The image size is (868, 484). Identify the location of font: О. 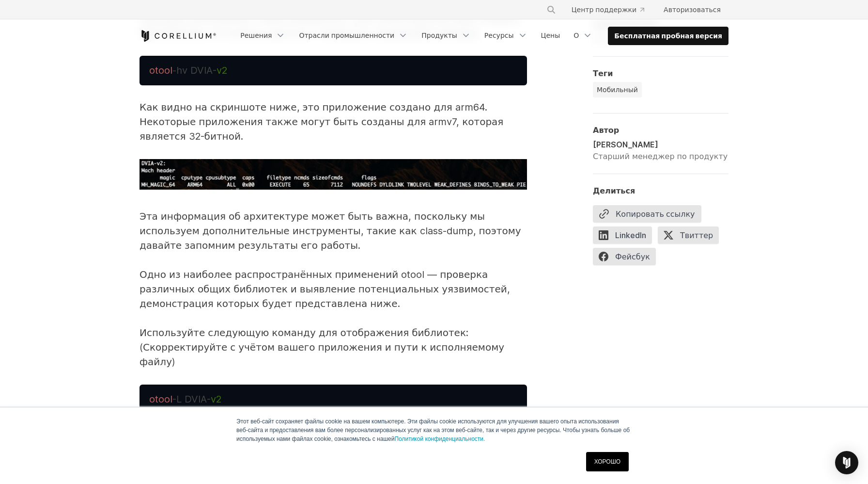
(576, 35).